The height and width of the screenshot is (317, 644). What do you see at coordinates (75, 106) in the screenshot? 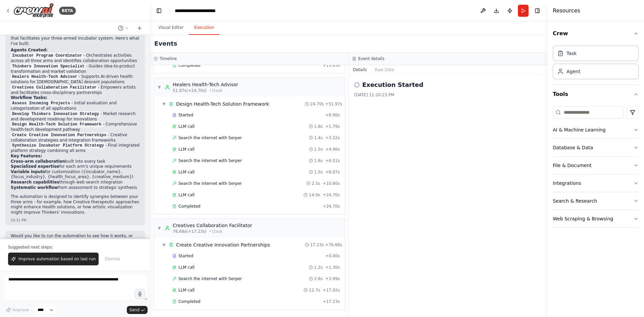
I see `li: - Initial evaluation and categorization of all applications` at bounding box center [75, 106].